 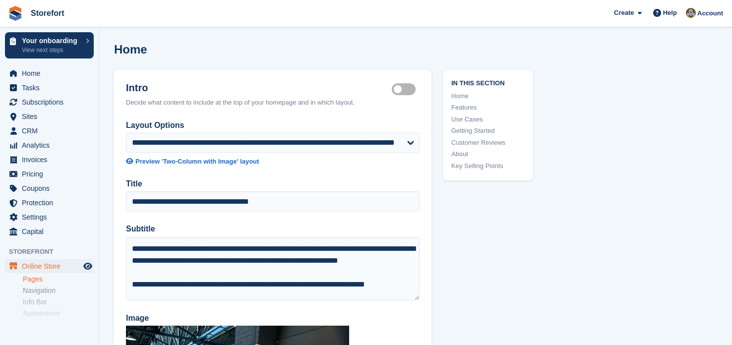 I want to click on a: Appearance, so click(x=58, y=314).